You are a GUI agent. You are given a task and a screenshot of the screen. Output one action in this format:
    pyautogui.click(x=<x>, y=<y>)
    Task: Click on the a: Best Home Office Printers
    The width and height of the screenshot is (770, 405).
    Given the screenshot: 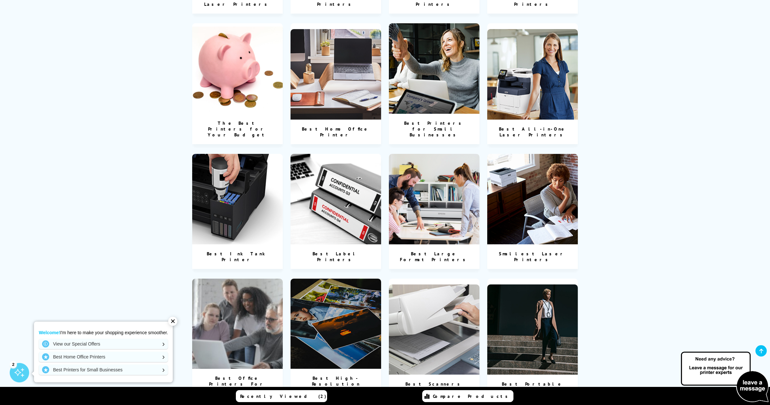 What is the action you would take?
    pyautogui.click(x=103, y=357)
    